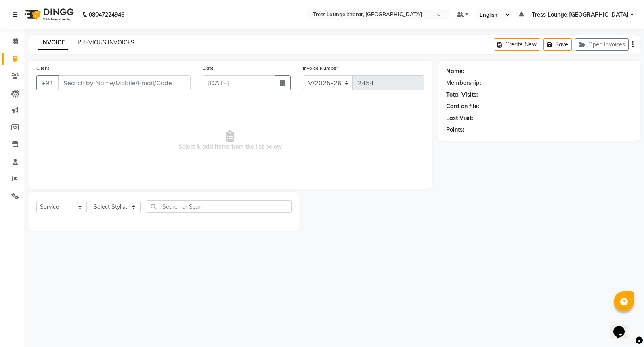  Describe the element at coordinates (462, 95) in the screenshot. I see `div: Total Visits:` at that location.